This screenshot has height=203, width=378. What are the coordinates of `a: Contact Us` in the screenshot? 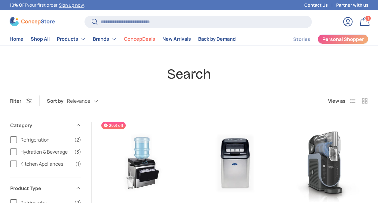 It's located at (321, 5).